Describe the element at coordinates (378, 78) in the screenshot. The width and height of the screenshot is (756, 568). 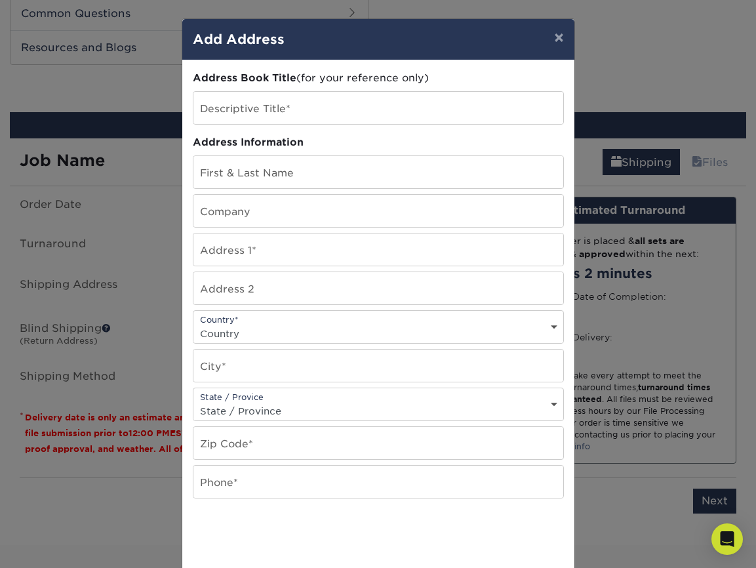
I see `div: (for your reference only)` at that location.